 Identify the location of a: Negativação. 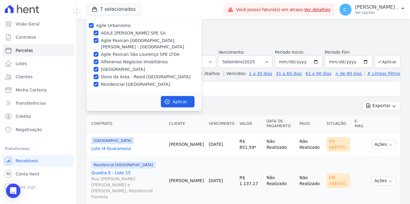
(38, 130).